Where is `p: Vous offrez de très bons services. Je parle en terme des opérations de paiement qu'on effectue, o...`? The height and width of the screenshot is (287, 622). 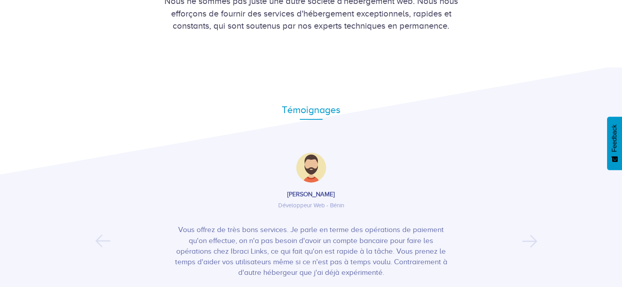 p: Vous offrez de très bons services. Je parle en terme des opérations de paiement qu'on effectue, o... is located at coordinates (311, 251).